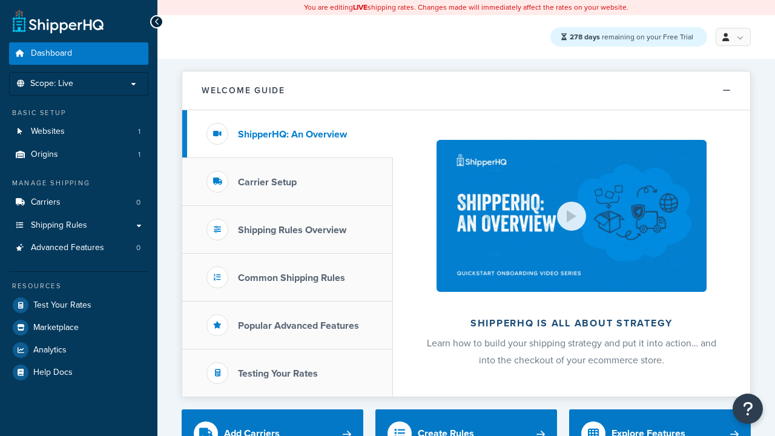  Describe the element at coordinates (267, 182) in the screenshot. I see `h3: Carrier Setup` at that location.